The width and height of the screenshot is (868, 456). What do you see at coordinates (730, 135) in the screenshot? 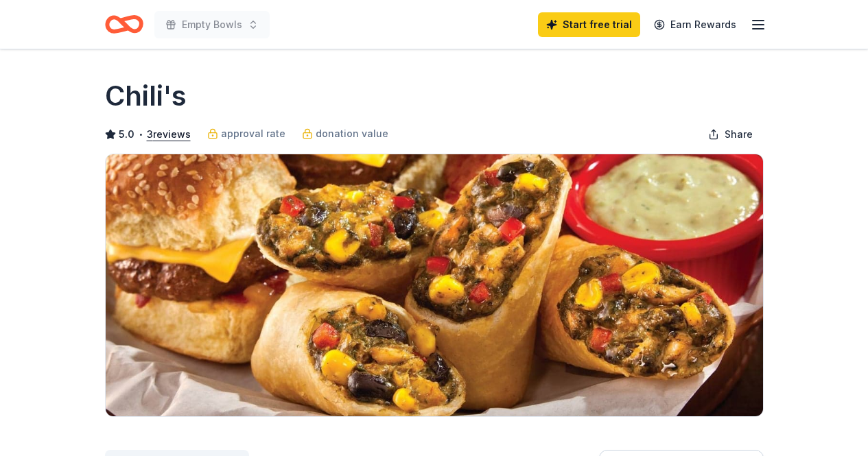
I see `button: Share` at bounding box center [730, 135].